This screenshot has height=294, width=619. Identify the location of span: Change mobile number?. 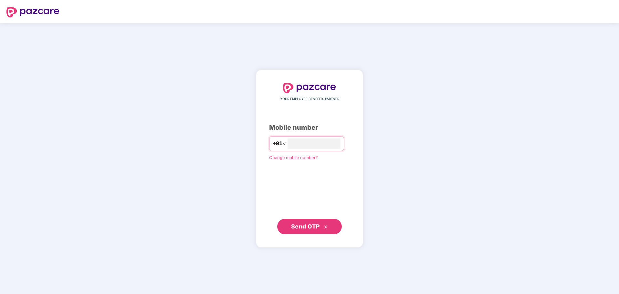
(293, 158).